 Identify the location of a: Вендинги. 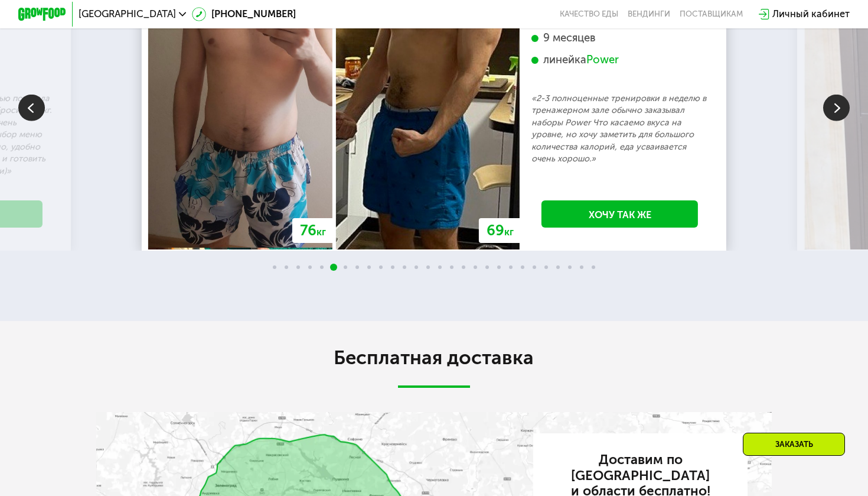
(649, 14).